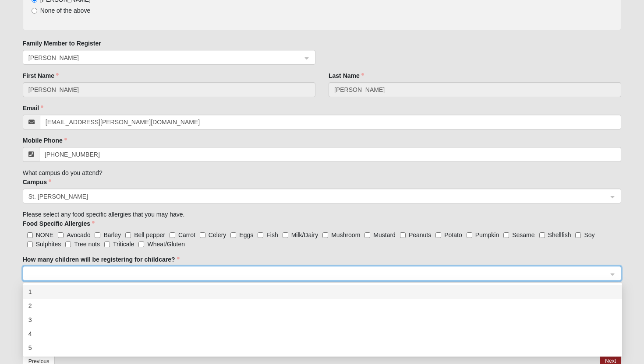 The height and width of the screenshot is (364, 644). I want to click on span: Shellfish, so click(559, 235).